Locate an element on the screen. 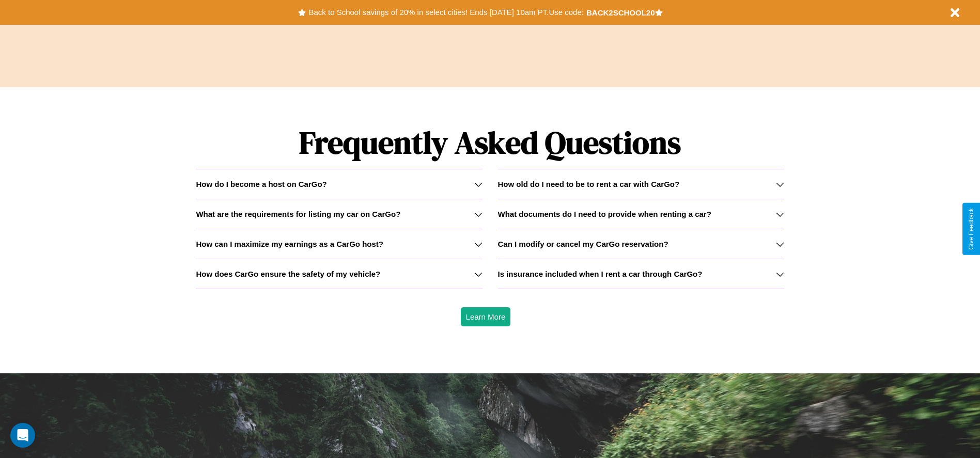  div: Give Feedback is located at coordinates (971, 229).